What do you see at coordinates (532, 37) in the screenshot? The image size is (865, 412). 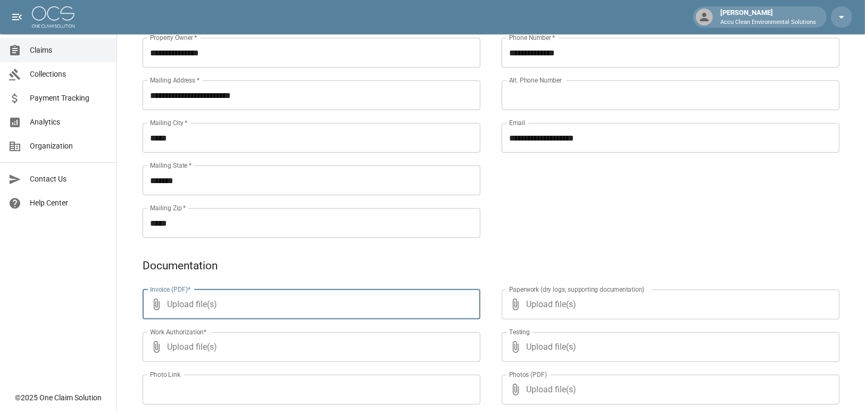 I see `label: Phone Number` at bounding box center [532, 37].